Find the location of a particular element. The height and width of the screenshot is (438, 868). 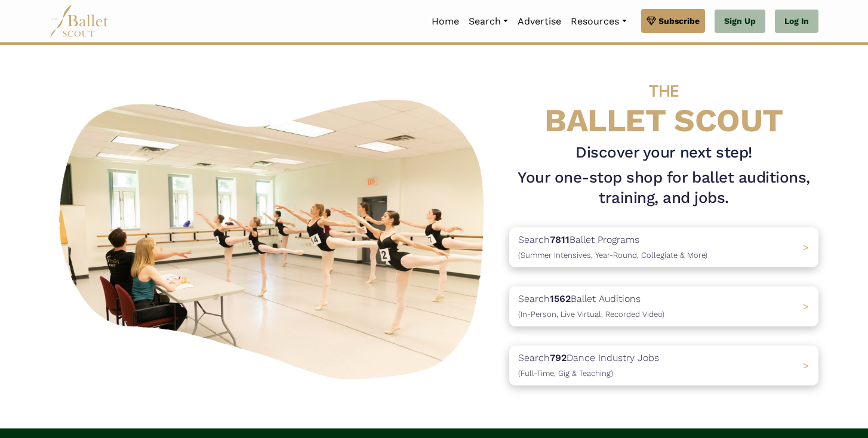

a: Search7811Ballet Programs(Summer Intensives, Year-Round, Collegiate & More)> is located at coordinates (664, 247).